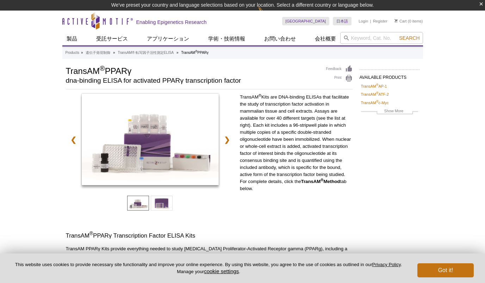 This screenshot has width=485, height=283. What do you see at coordinates (325, 39) in the screenshot?
I see `a: 会社概要` at bounding box center [325, 39].